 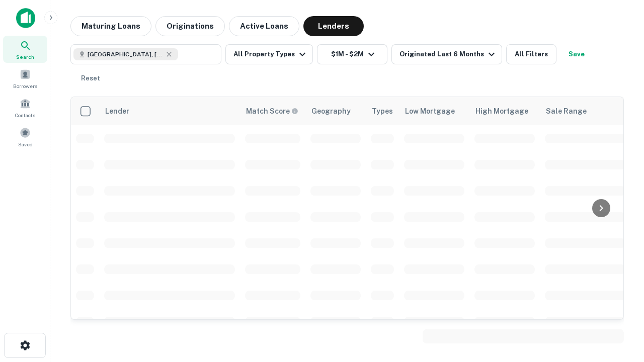 What do you see at coordinates (566, 111) in the screenshot?
I see `div: Sale Range` at bounding box center [566, 111].